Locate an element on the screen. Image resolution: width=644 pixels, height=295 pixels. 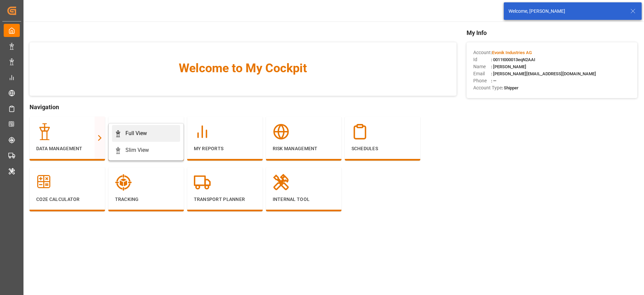
p: Risk Management is located at coordinates (303, 148).